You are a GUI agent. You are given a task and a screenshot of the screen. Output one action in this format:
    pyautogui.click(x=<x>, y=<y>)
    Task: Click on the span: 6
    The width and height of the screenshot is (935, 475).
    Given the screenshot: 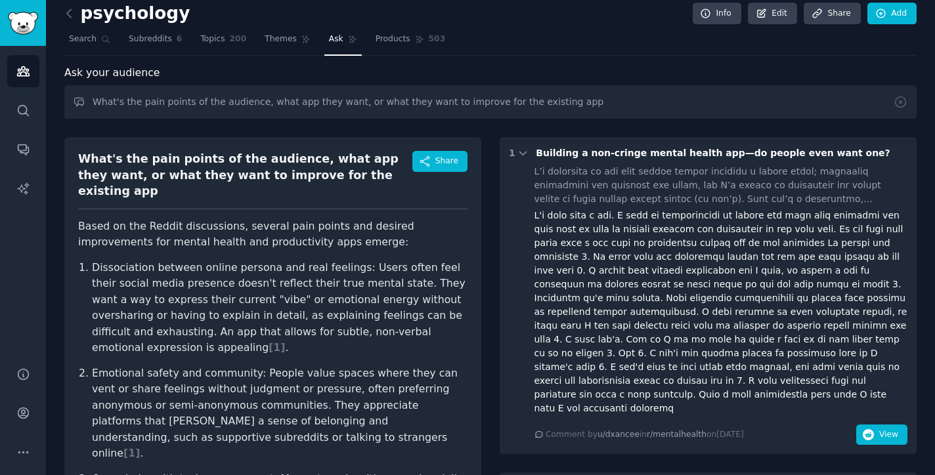 What is the action you would take?
    pyautogui.click(x=179, y=39)
    